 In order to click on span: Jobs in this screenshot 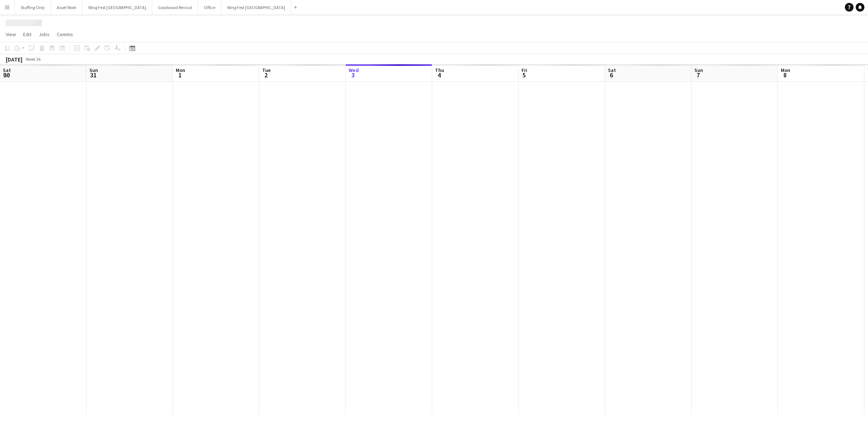, I will do `click(44, 34)`.